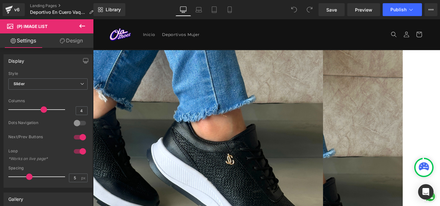 The width and height of the screenshot is (440, 206). What do you see at coordinates (38, 138) in the screenshot?
I see `div: Next/Prev Buttons` at bounding box center [38, 138].